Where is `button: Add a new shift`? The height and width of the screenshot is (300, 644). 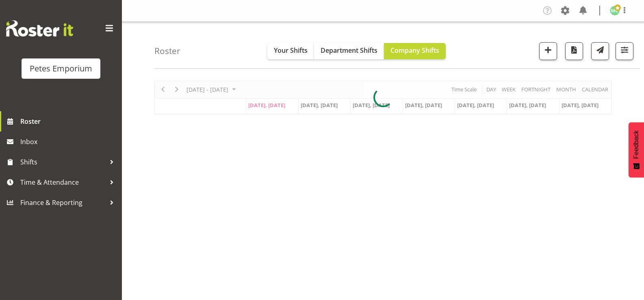 button: Add a new shift is located at coordinates (548, 51).